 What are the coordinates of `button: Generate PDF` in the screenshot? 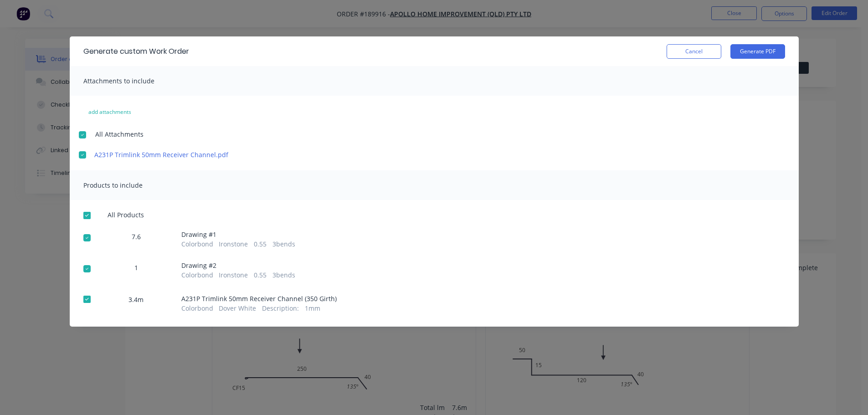 It's located at (757, 51).